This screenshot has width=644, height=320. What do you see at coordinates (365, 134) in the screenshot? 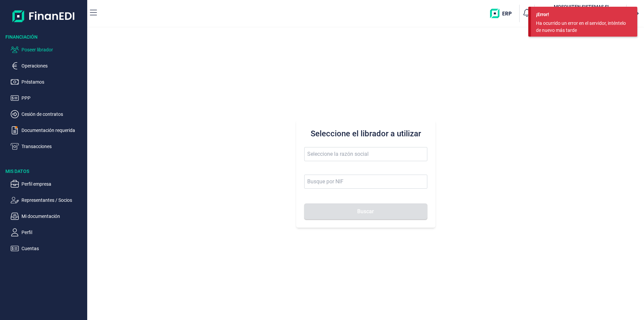
I see `h3: Seleccione el librador a utilizar` at bounding box center [365, 134].